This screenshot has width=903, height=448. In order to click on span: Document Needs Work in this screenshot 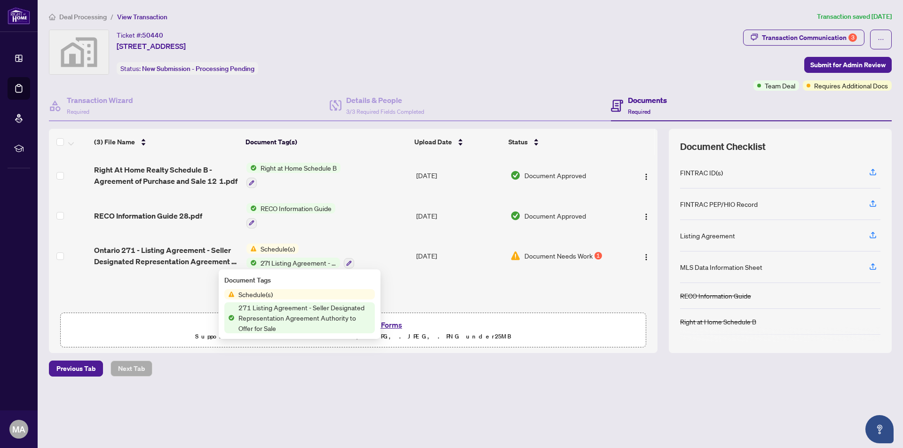, I will do `click(559, 256)`.